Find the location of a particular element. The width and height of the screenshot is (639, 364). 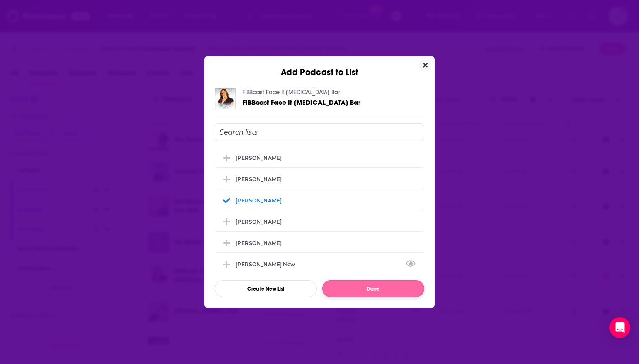

button: Create New List is located at coordinates (266, 288).